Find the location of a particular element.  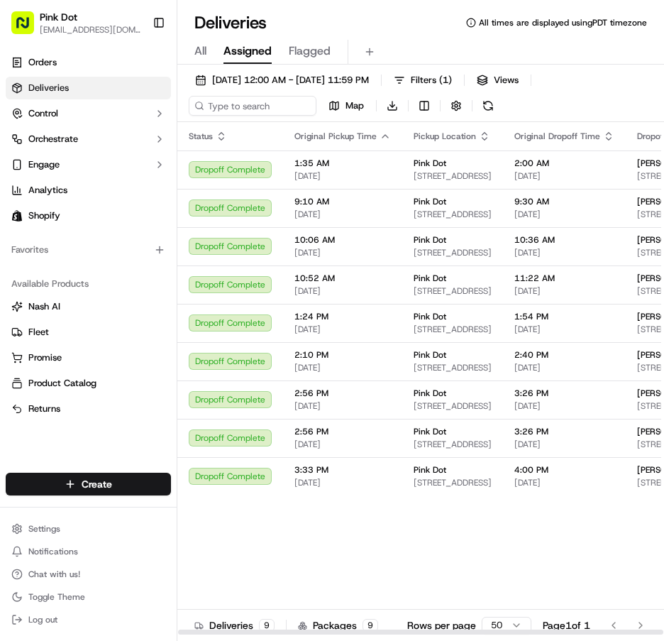

button: Product Catalog is located at coordinates (88, 383).